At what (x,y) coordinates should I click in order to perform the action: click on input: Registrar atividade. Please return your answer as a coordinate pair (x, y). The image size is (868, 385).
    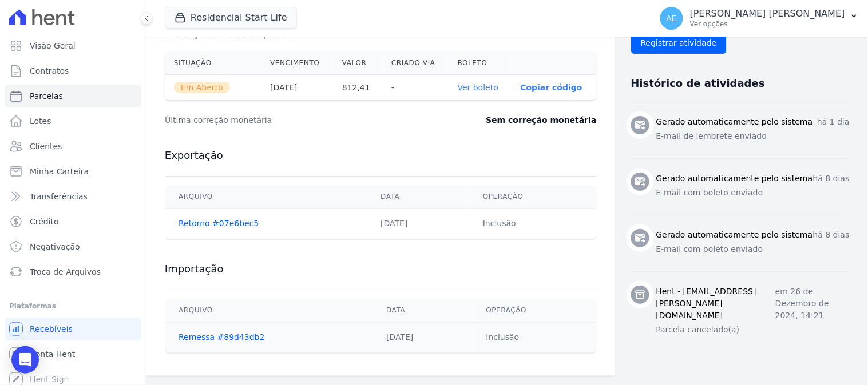
    Looking at the image, I should click on (678, 43).